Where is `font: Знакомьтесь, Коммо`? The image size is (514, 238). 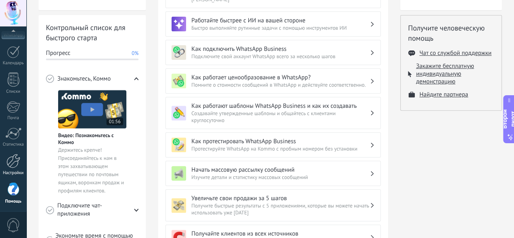 font: Знакомьтесь, Коммо is located at coordinates (84, 78).